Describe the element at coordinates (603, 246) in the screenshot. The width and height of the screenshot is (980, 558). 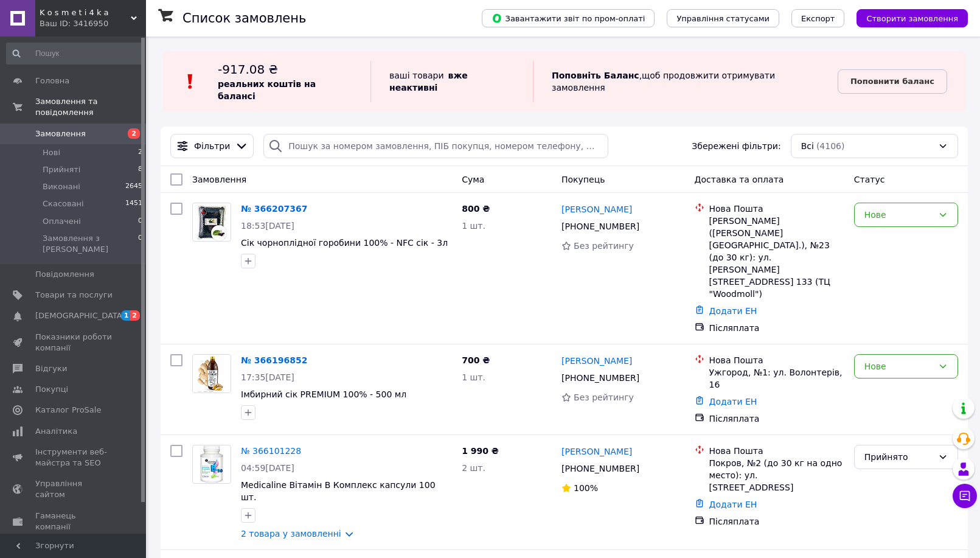
I see `span: Без рейтингу` at that location.